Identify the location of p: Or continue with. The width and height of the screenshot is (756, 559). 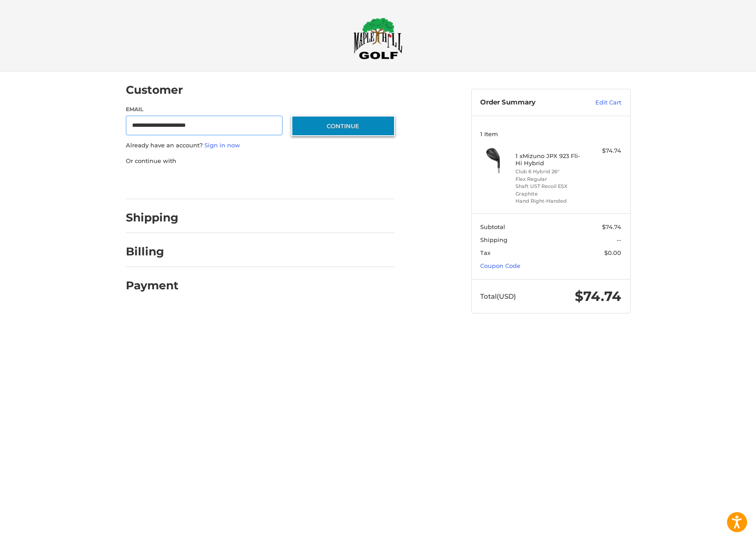
(260, 161).